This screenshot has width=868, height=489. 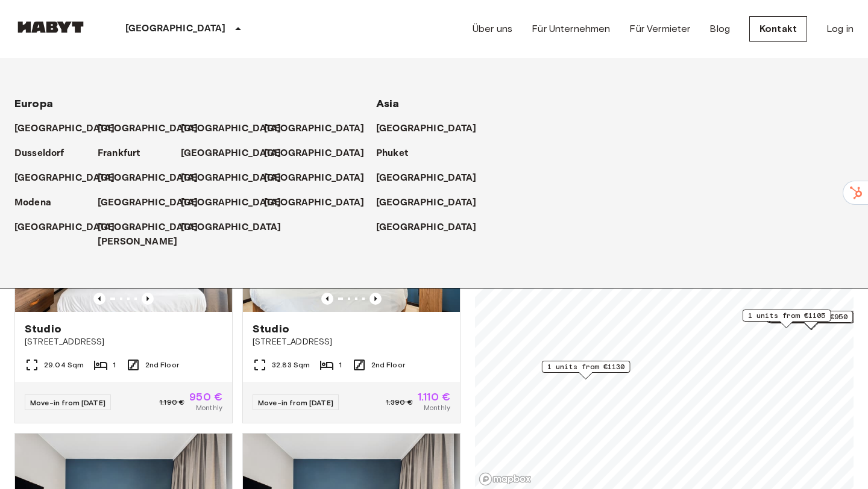 I want to click on a: Mapbox logo, so click(x=505, y=479).